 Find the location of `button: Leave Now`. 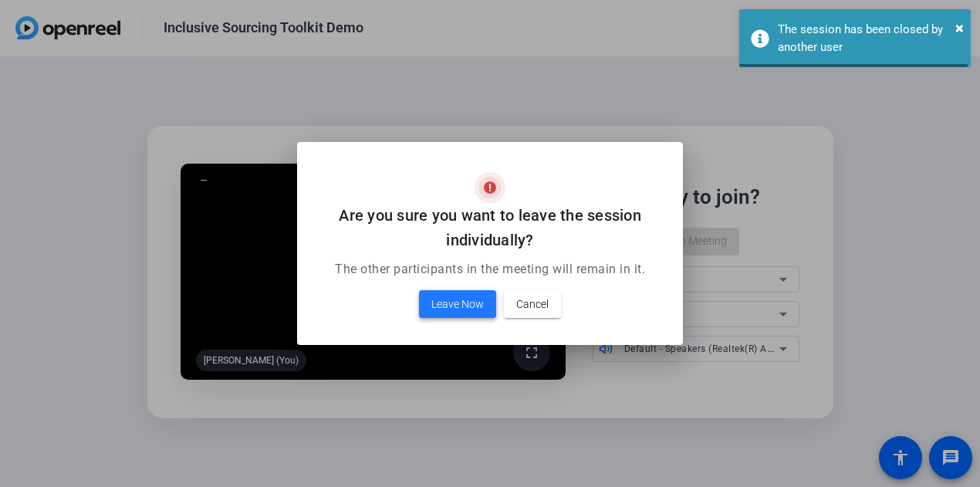

button: Leave Now is located at coordinates (458, 304).